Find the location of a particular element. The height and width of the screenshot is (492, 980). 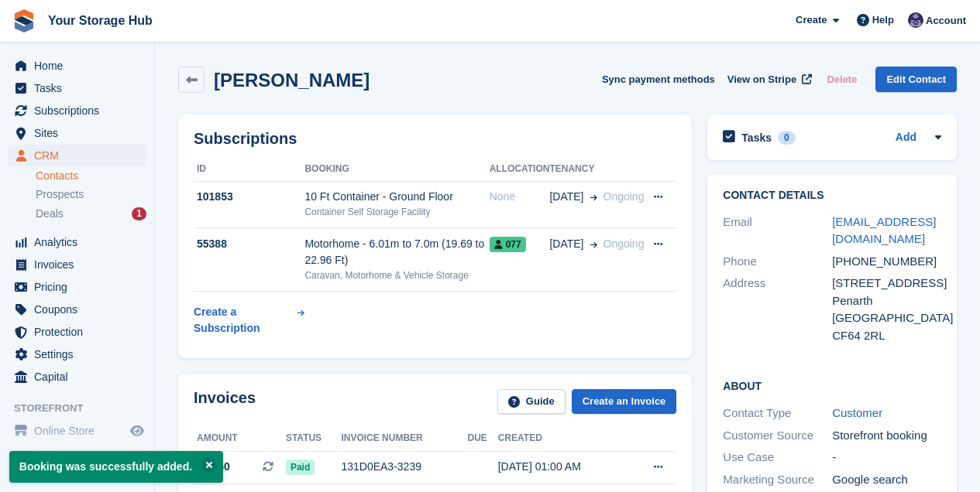

a: Guide is located at coordinates (531, 401).